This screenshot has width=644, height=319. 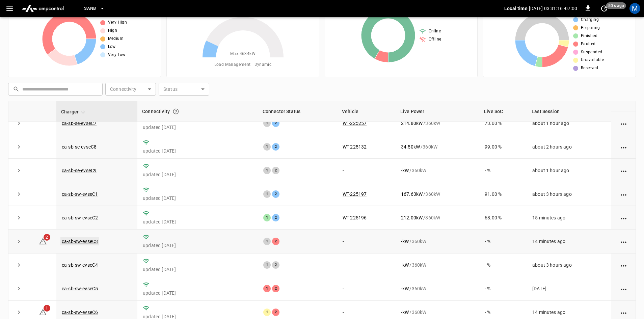 I want to click on a: 1, so click(x=43, y=312).